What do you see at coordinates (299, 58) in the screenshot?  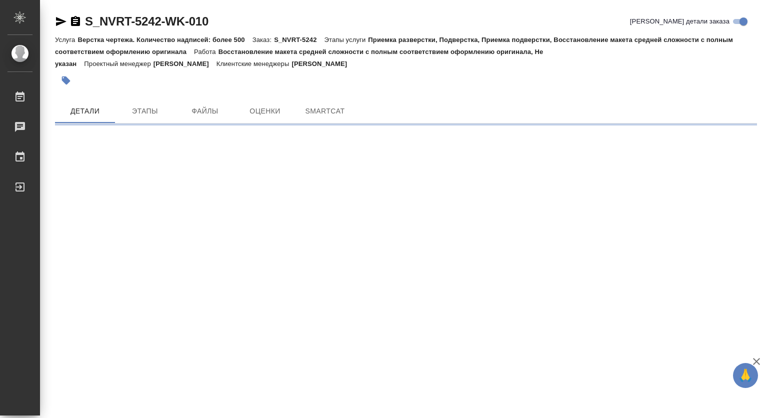 I see `p: Восстановление макета средней сложности с полным соответствием оформлению оригинала, Не указан` at bounding box center [299, 58].